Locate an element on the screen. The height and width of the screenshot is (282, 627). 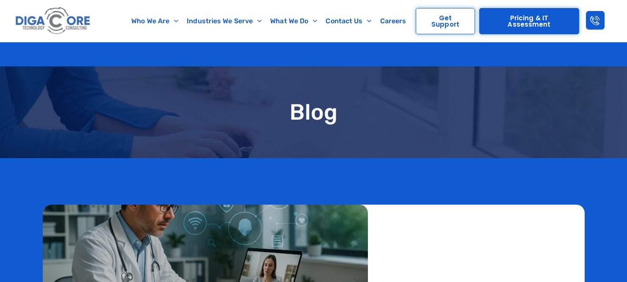
img: Digacore logo 1 is located at coordinates (53, 21).